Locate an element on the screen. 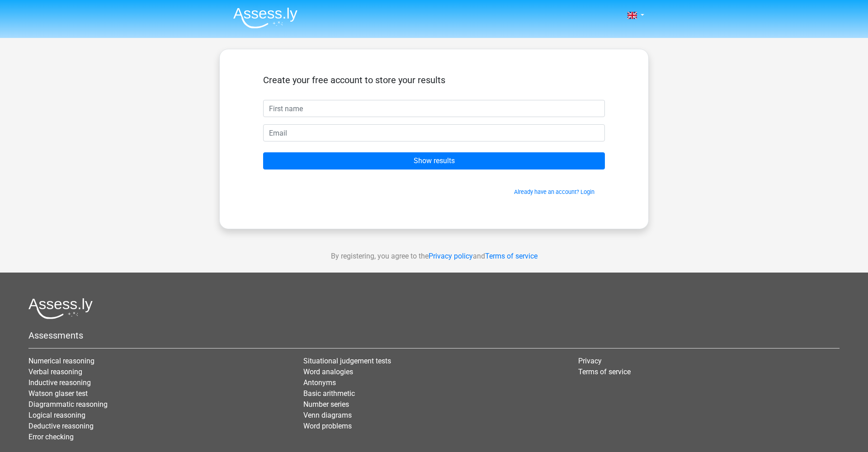  a: Word problems is located at coordinates (327, 426).